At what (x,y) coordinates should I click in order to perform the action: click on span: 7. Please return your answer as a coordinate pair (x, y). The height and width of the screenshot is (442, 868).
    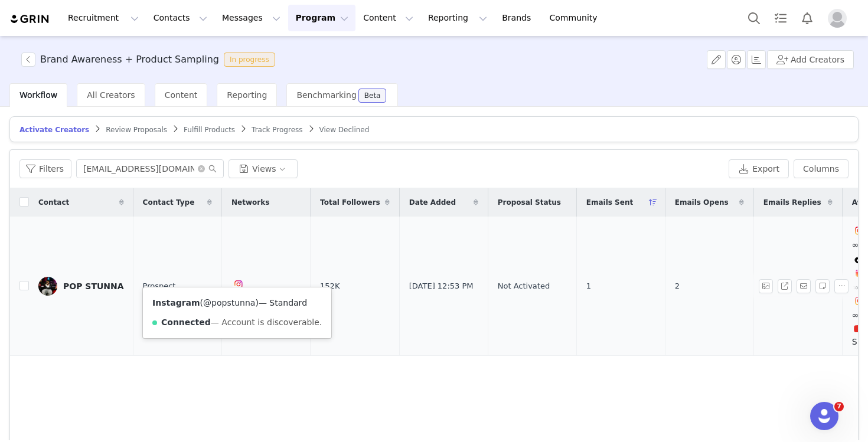
    Looking at the image, I should click on (839, 407).